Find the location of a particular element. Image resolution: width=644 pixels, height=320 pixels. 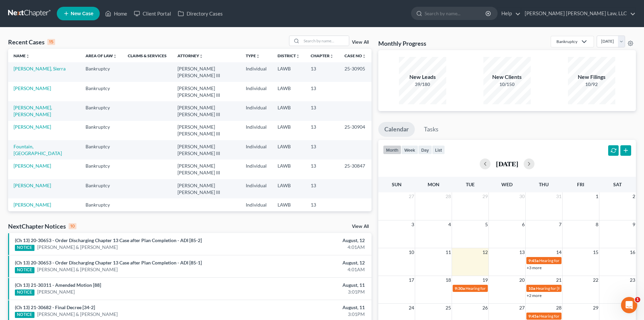

a: Calendar is located at coordinates (397, 129).